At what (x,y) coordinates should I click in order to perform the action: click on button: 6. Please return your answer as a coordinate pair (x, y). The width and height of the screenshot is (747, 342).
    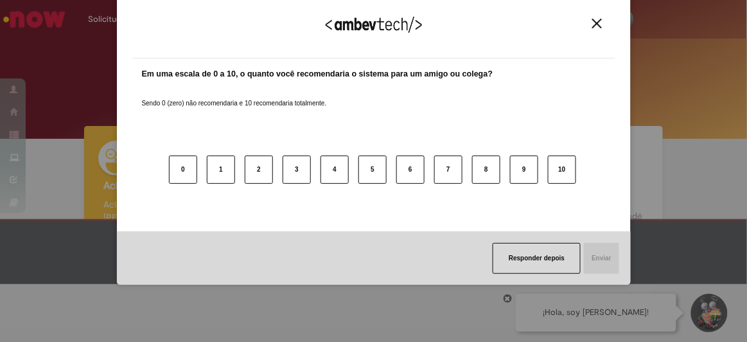
    Looking at the image, I should click on (410, 170).